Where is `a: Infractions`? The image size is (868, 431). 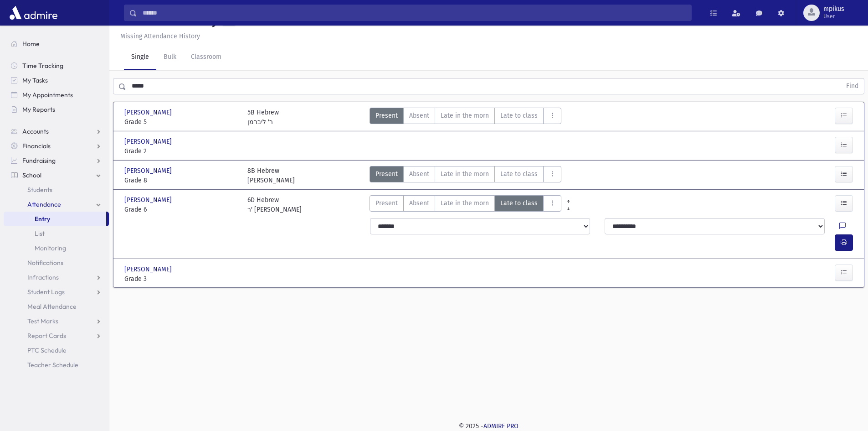
a: Infractions is located at coordinates (56, 277).